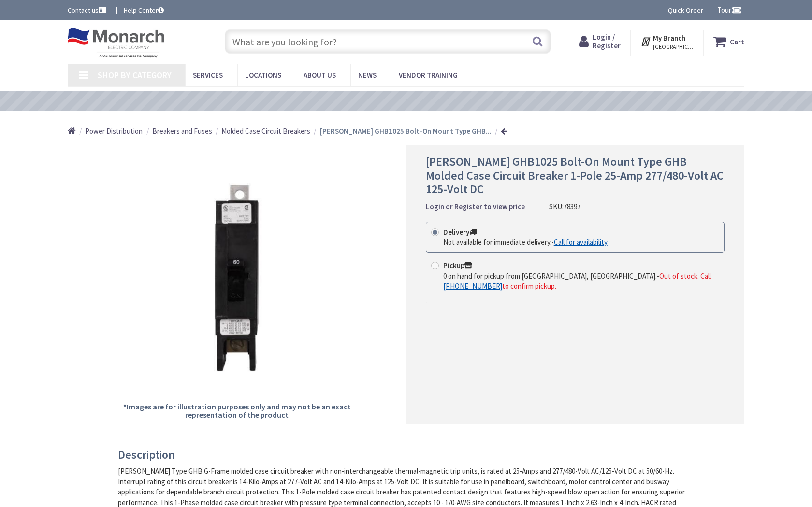 The width and height of the screenshot is (812, 507). Describe the element at coordinates (571, 206) in the screenshot. I see `span: 78397` at that location.